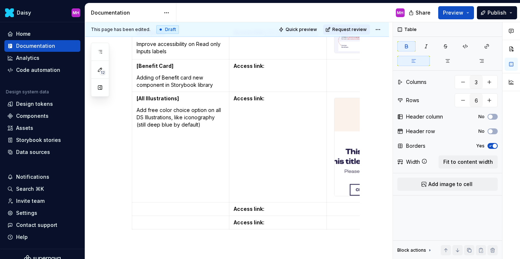  What do you see at coordinates (38, 70) in the screenshot?
I see `div: Code automation` at bounding box center [38, 70].